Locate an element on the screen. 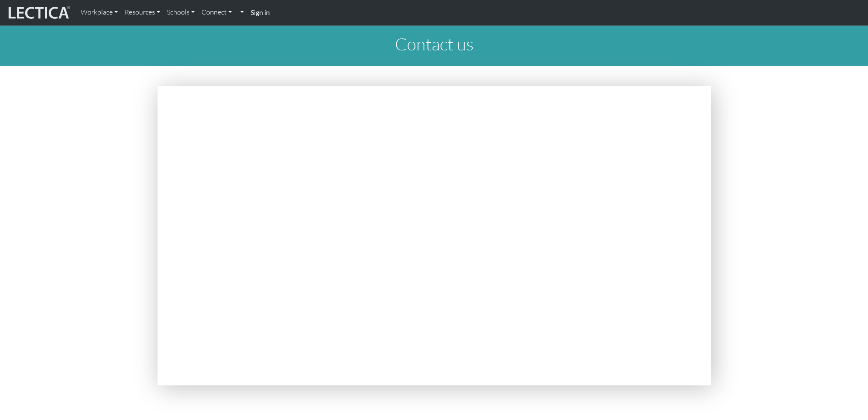  a: Workplace is located at coordinates (99, 13).